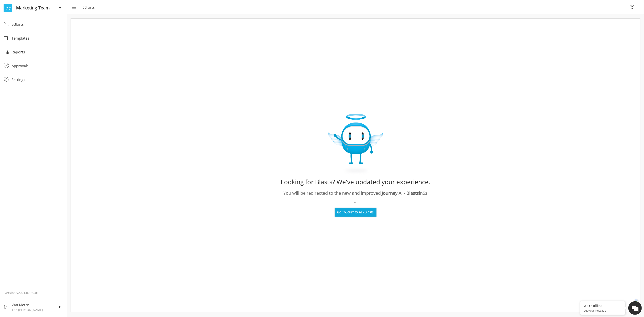  What do you see at coordinates (37, 66) in the screenshot?
I see `div: Approvals` at bounding box center [37, 66].